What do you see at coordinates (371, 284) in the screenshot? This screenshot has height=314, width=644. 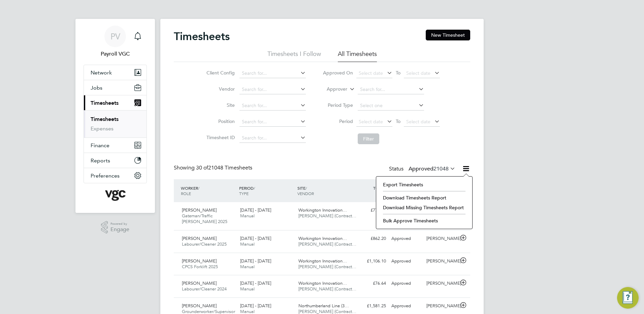 I see `div: £76.64` at bounding box center [371, 284].